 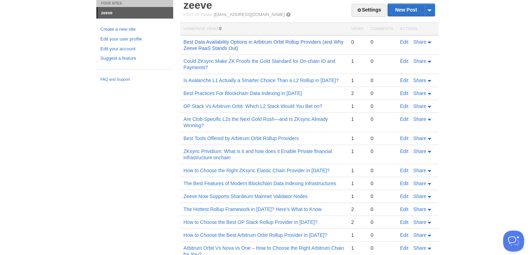 What do you see at coordinates (135, 80) in the screenshot?
I see `a: FAQ and Support` at bounding box center [135, 80].